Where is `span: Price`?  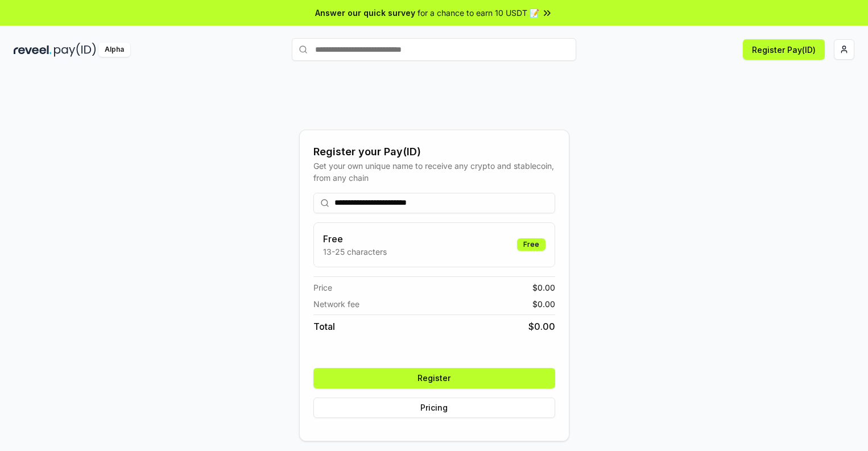 span: Price is located at coordinates (322, 287).